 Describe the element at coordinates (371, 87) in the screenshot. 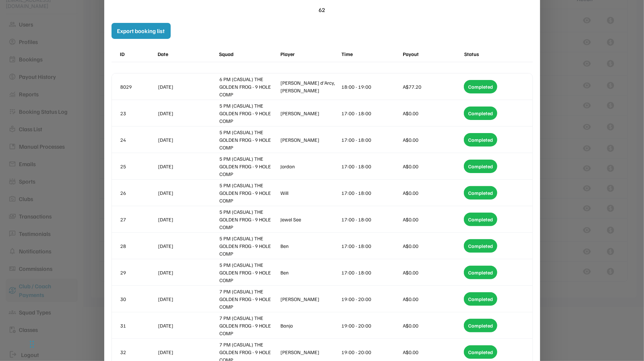

I see `div: 18:00 - 19:00` at that location.